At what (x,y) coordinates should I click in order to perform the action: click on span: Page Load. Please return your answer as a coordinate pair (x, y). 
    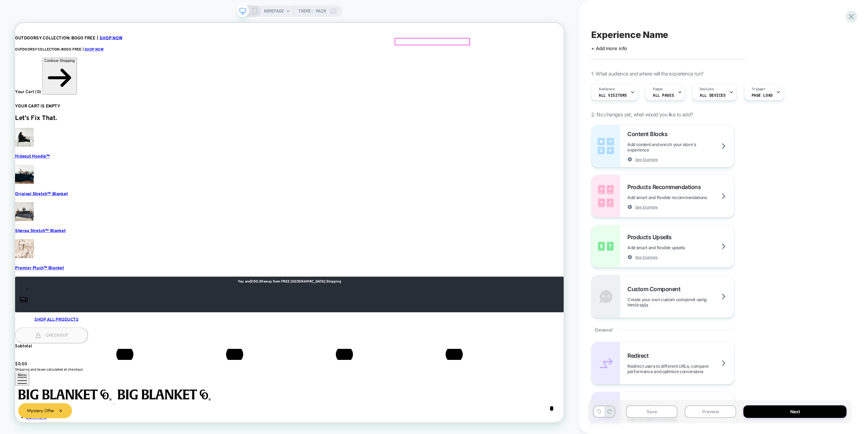
    Looking at the image, I should click on (762, 95).